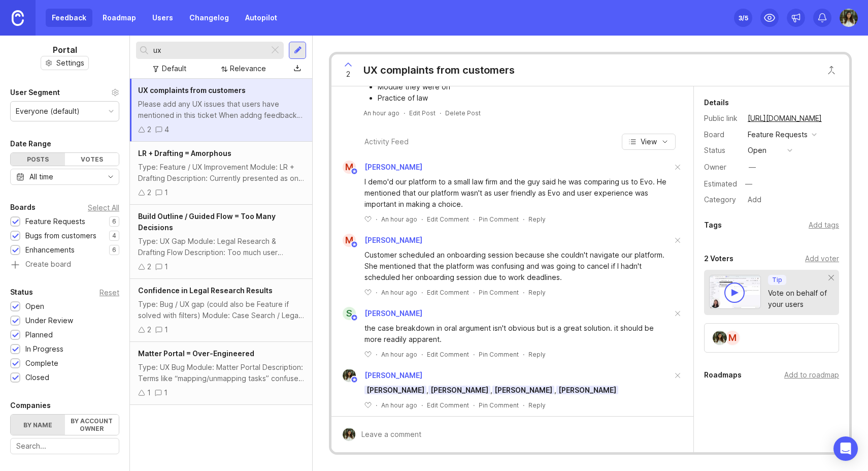 This screenshot has width=868, height=471. I want to click on h1: Portal, so click(65, 49).